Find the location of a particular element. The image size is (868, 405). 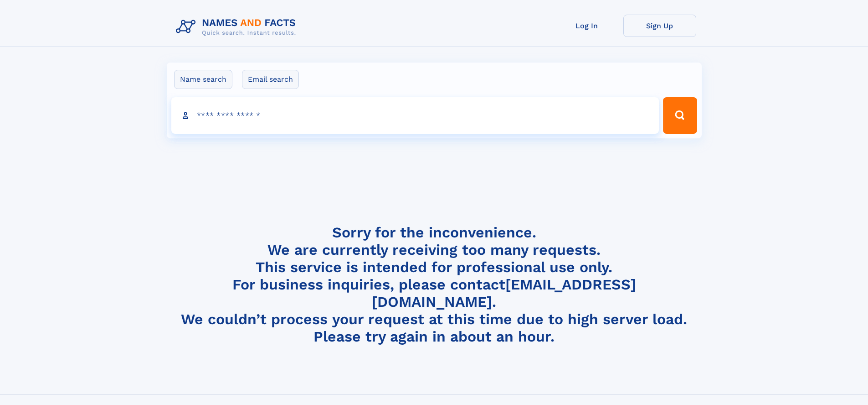

label: Name search is located at coordinates (203, 79).